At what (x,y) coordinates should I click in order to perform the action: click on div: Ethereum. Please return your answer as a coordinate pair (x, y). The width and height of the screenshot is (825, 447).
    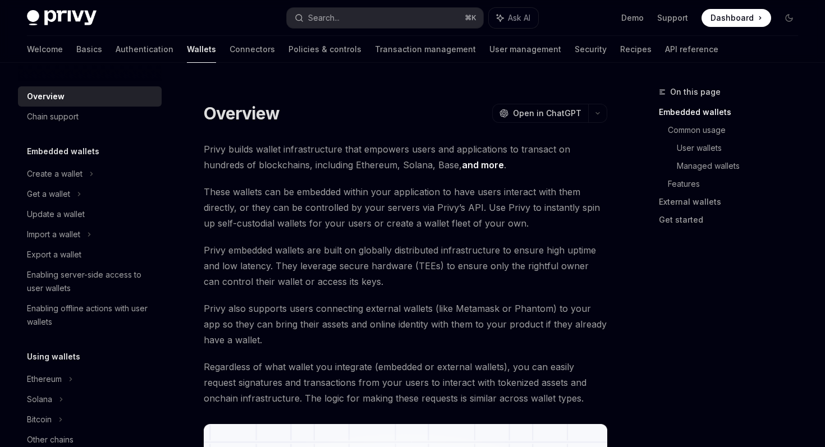
    Looking at the image, I should click on (44, 379).